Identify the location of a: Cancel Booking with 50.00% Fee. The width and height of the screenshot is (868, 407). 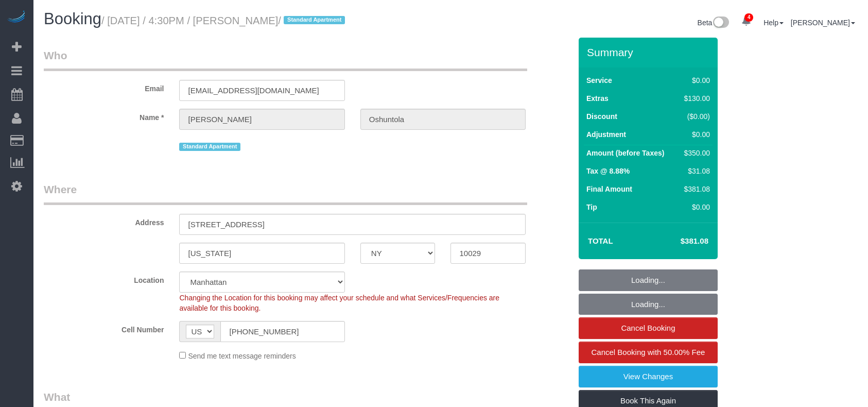
(648, 352).